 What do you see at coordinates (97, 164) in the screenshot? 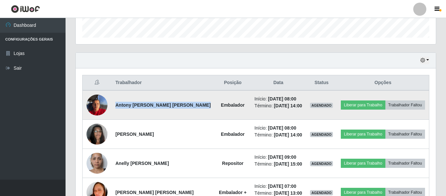
I see `img: 1736004574003.jpeg` at bounding box center [97, 164].